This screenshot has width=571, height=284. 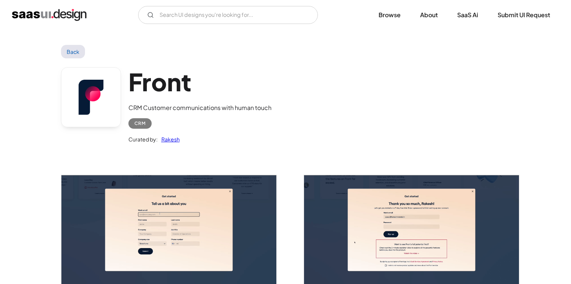 I want to click on a: home, so click(x=49, y=15).